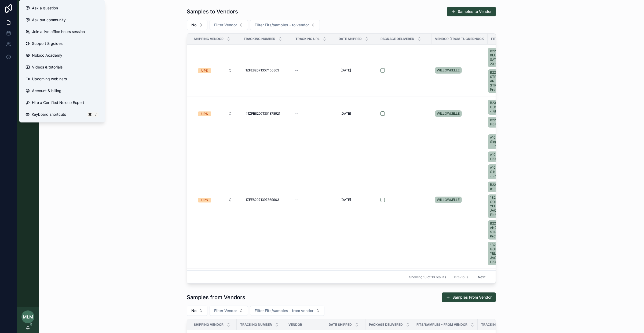 The height and width of the screenshot is (333, 644). What do you see at coordinates (504, 58) in the screenshot?
I see `span: B2242 SOFT BLUE #20 - DULL SATIN COLOR # 20 - Fit #2` at bounding box center [504, 58].